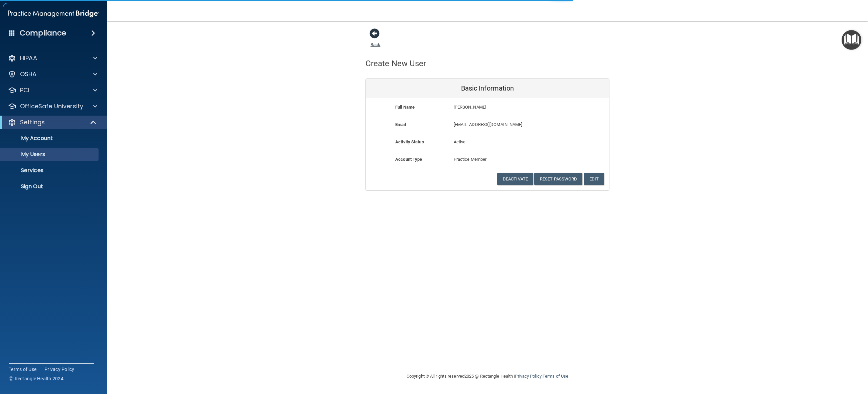 The width and height of the screenshot is (868, 394). What do you see at coordinates (52, 106) in the screenshot?
I see `a: OfficeSafe University` at bounding box center [52, 106].